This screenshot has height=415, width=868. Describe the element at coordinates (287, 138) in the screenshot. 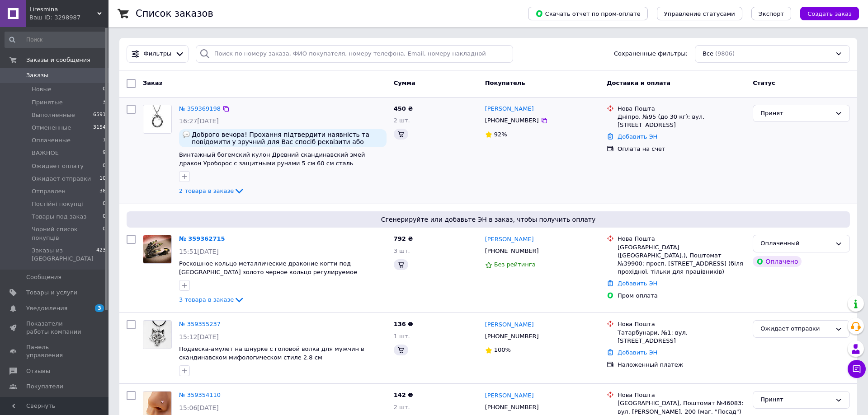

I see `span: Доброго вечора! Прохання підтвердити наявність та повідомити у зручний для Вас спосіб реквізити а...` at that location.